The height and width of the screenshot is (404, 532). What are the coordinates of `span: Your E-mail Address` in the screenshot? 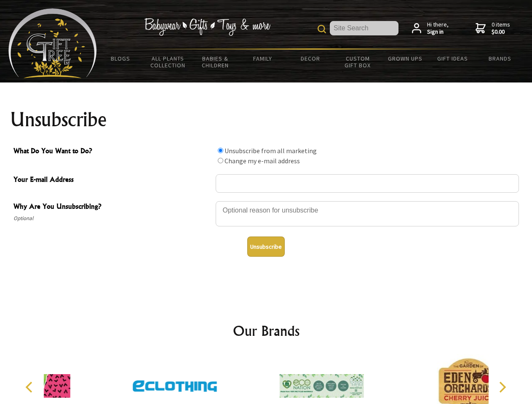 It's located at (113, 180).